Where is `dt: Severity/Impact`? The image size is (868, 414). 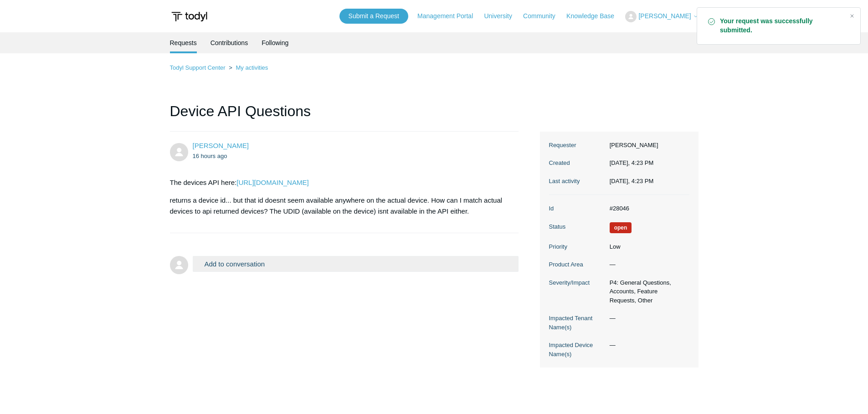
dt: Severity/Impact is located at coordinates (577, 283).